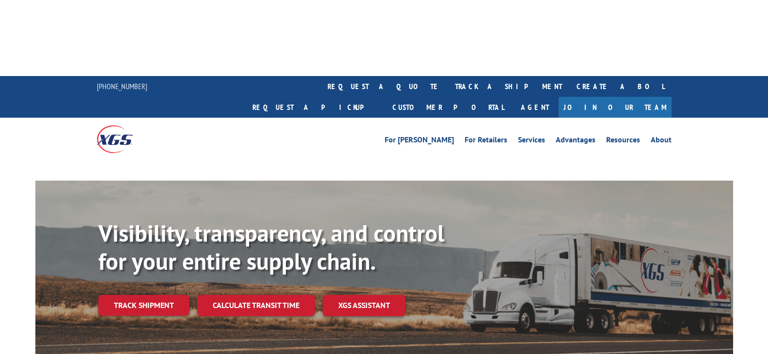 The image size is (768, 354). Describe the element at coordinates (486, 142) in the screenshot. I see `a: For Retailers` at that location.